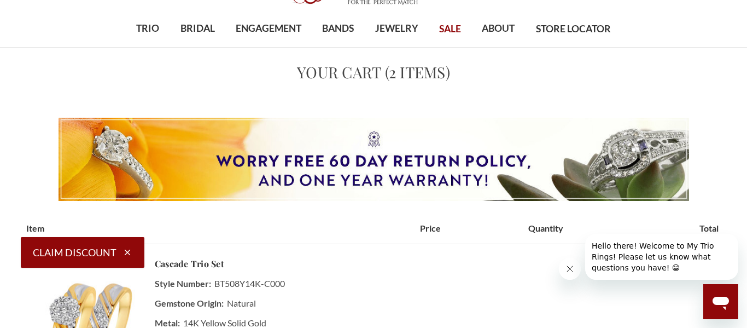  I want to click on th: Price, so click(430, 232).